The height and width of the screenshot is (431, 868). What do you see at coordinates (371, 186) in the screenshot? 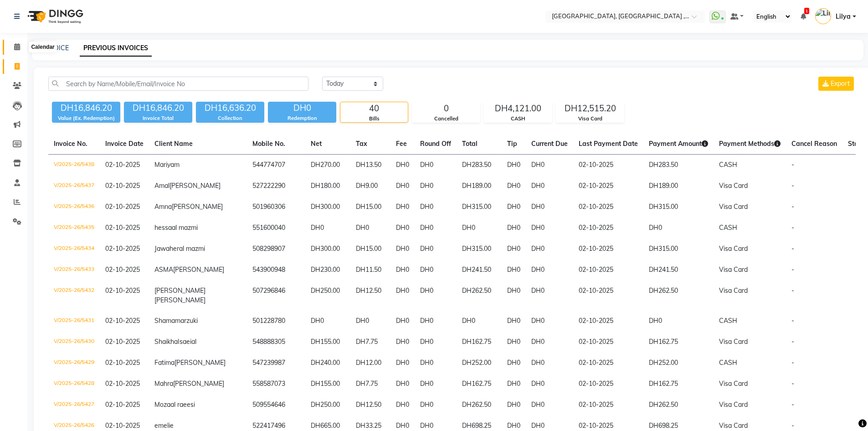
I see `td: DH9.00` at bounding box center [371, 186].